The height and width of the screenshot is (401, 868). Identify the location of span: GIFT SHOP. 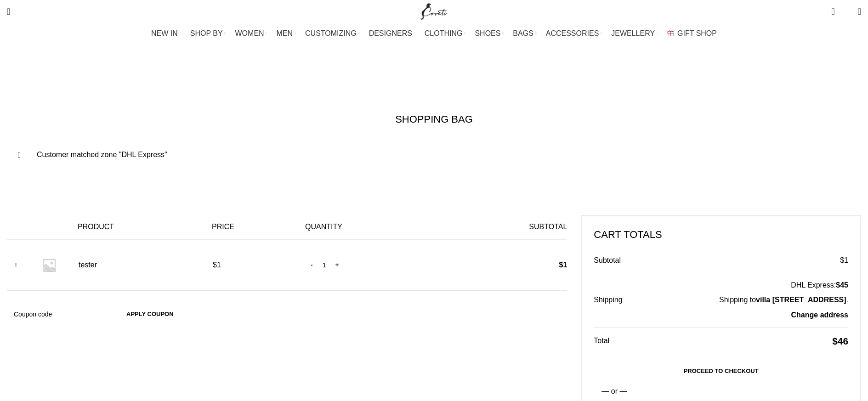
(697, 33).